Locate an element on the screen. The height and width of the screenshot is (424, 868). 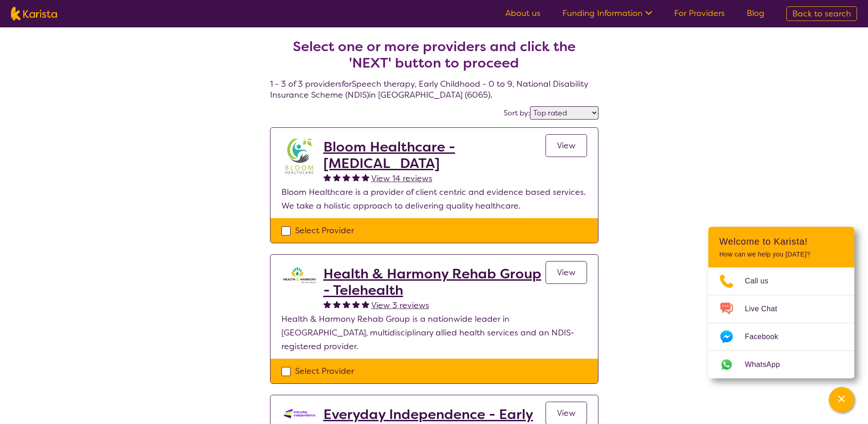
div: Channel Menu is located at coordinates (782, 302).